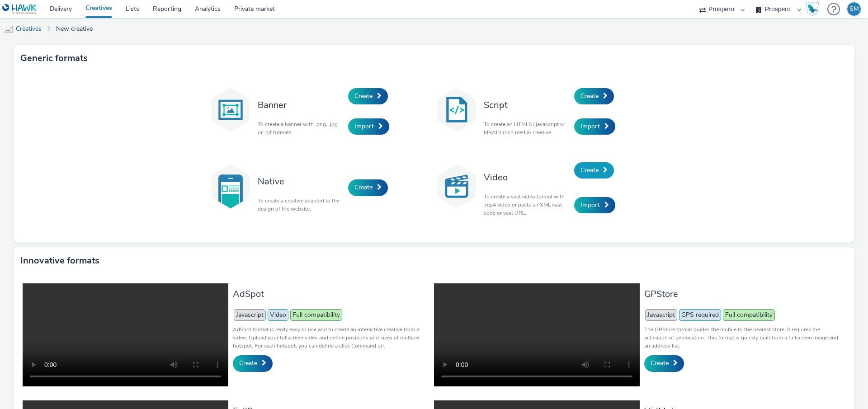 This screenshot has height=409, width=868. What do you see at coordinates (278, 315) in the screenshot?
I see `span: Video` at bounding box center [278, 315].